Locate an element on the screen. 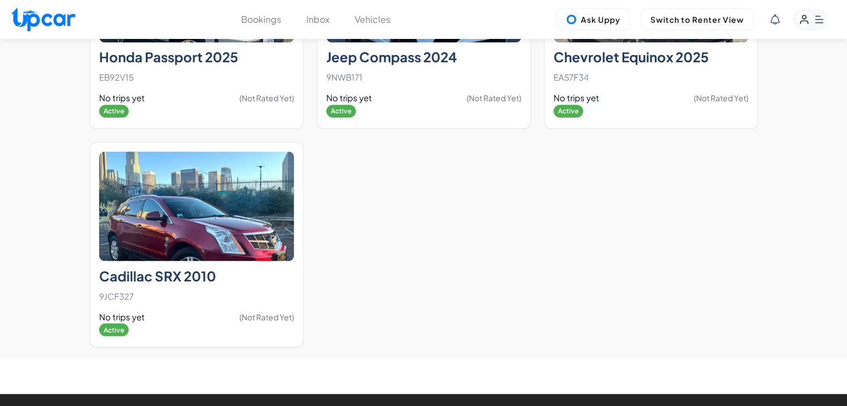  button: Switch to Renter View is located at coordinates (697, 19).